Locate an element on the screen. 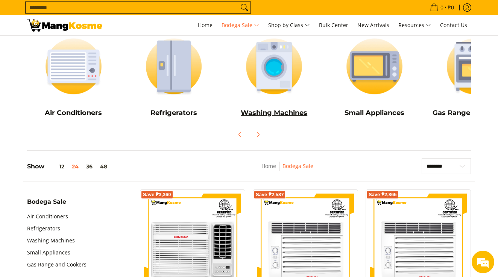  a: Air Conditioners Air Conditioners is located at coordinates (73, 77).